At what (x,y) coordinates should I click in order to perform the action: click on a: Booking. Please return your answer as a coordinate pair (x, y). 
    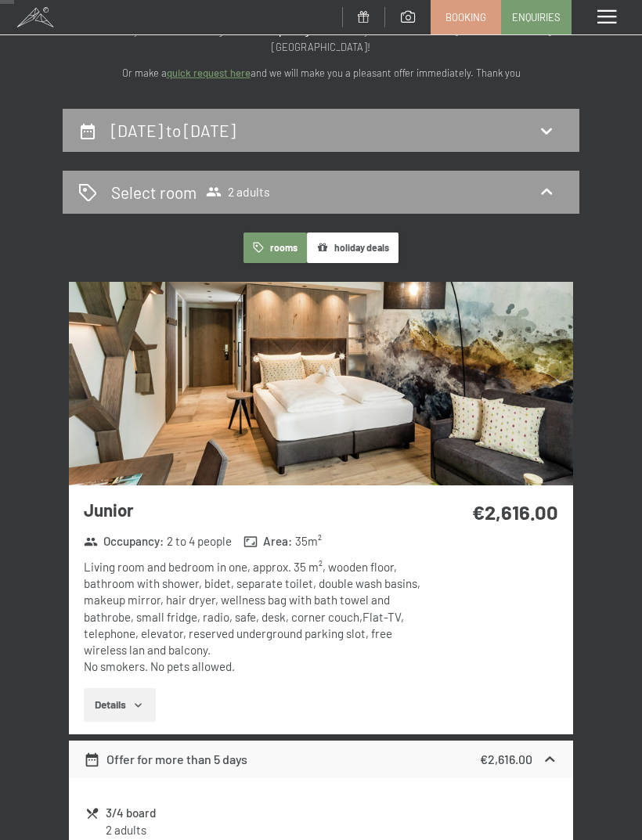
    Looking at the image, I should click on (466, 18).